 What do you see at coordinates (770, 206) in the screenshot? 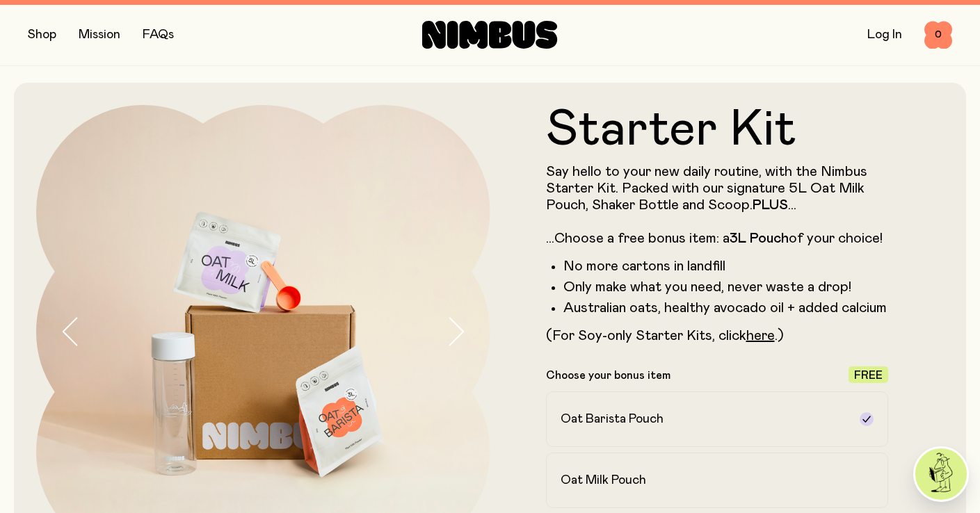
I see `strong: PLUS` at bounding box center [770, 206].